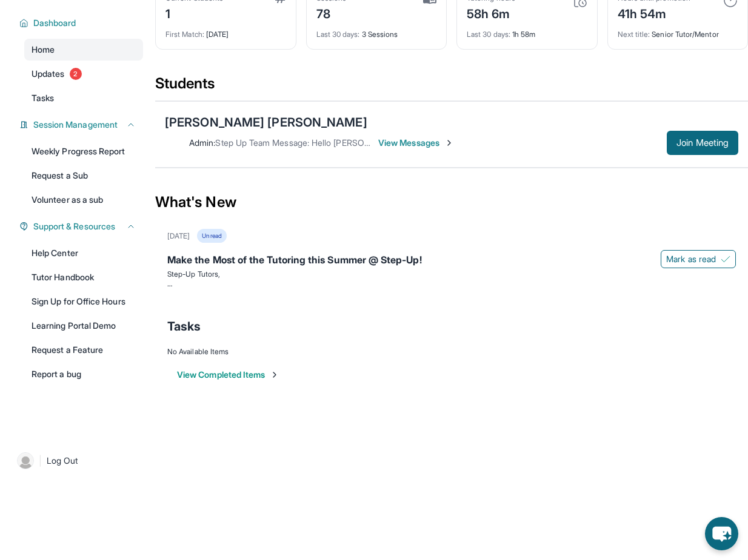 The height and width of the screenshot is (560, 748). What do you see at coordinates (654, 13) in the screenshot?
I see `div: 41h 54m` at bounding box center [654, 13].